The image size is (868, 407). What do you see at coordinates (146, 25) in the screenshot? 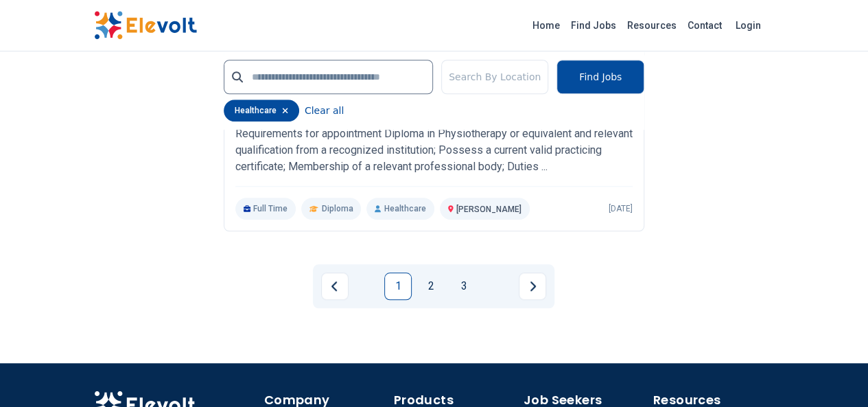
I see `img: Elevolt` at bounding box center [146, 25].